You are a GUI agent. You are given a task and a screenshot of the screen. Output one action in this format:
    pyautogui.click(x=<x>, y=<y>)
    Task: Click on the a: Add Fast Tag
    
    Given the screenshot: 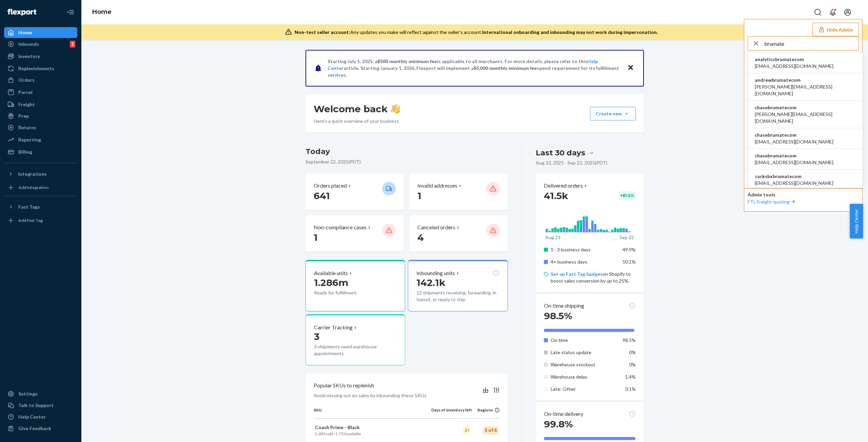 What is the action you would take?
    pyautogui.click(x=40, y=220)
    